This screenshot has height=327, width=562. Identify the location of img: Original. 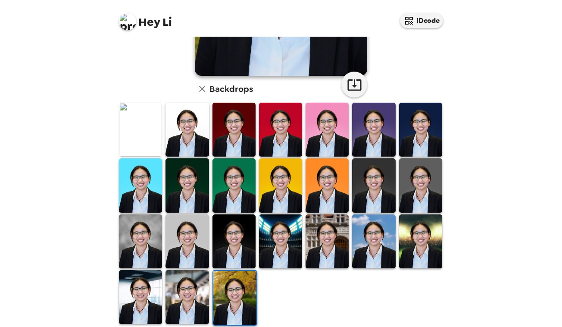
(141, 129).